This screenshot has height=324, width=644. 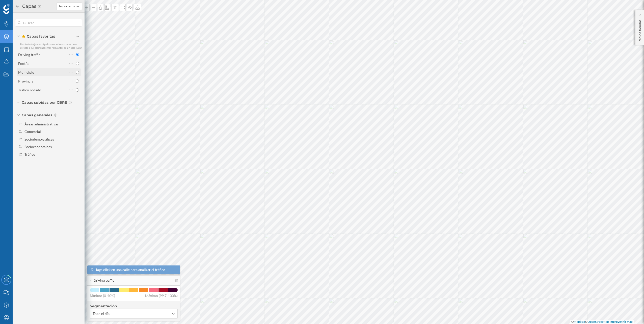 What do you see at coordinates (19, 6) in the screenshot?
I see `span: Soporte` at bounding box center [19, 6].